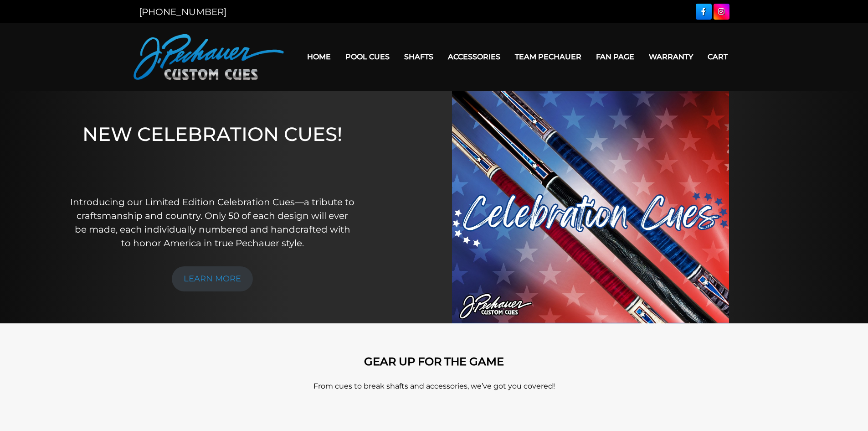 This screenshot has height=431, width=868. Describe the element at coordinates (434, 386) in the screenshot. I see `p: From cues to break shafts and accessories, we’ve got you covered!` at that location.